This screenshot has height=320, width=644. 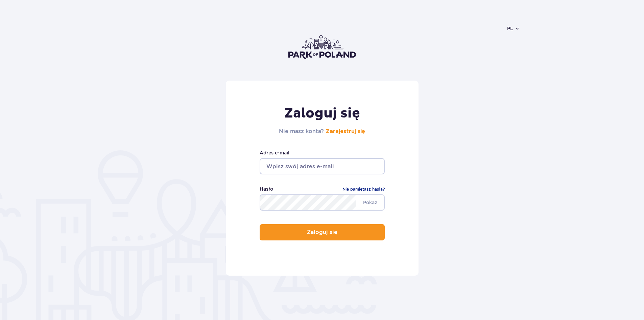 What do you see at coordinates (322, 131) in the screenshot?
I see `h2: Nie masz konta?` at bounding box center [322, 131].